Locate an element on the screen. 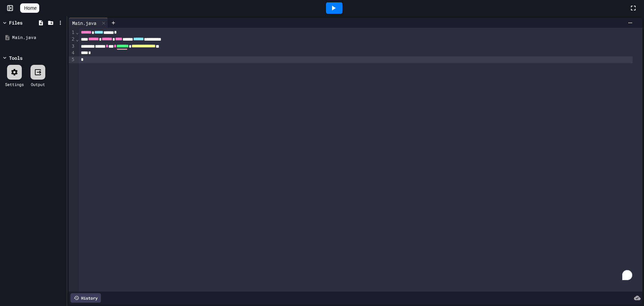  div: 5 is located at coordinates (72, 60).